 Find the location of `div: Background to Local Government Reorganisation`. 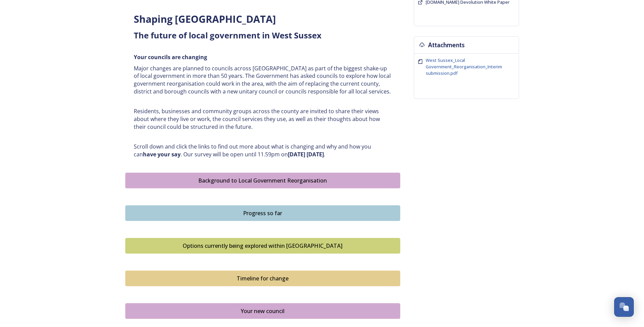

div: Background to Local Government Reorganisation is located at coordinates (263, 181).